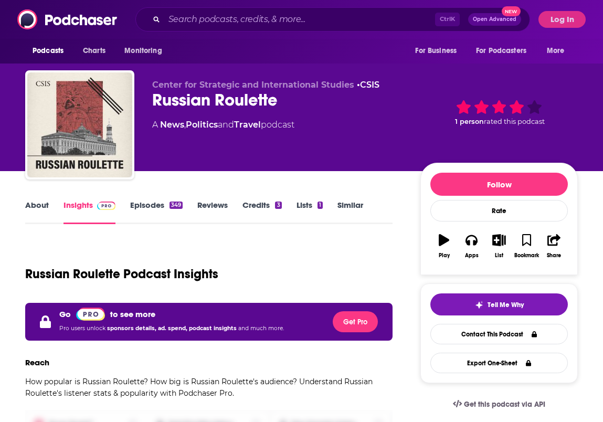 The width and height of the screenshot is (603, 422). Describe the element at coordinates (68, 19) in the screenshot. I see `a: Podchaser - Follow, Share and Rate Podcasts` at that location.